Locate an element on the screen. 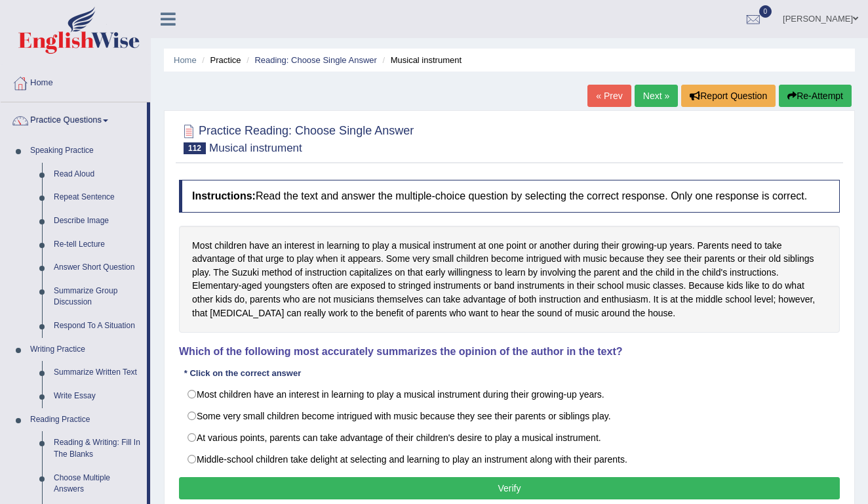  a: Write Essay is located at coordinates (97, 396).